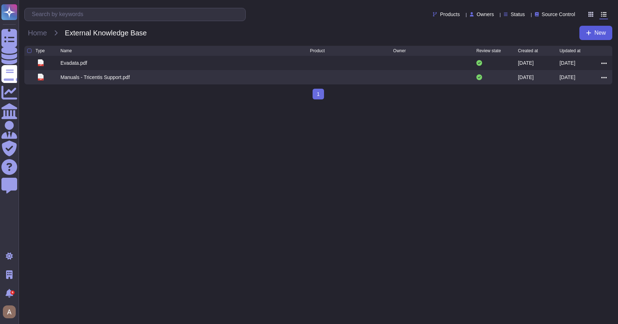 The height and width of the screenshot is (324, 618). Describe the element at coordinates (95, 77) in the screenshot. I see `div: Manuals - Tricentis Support.pdf` at that location.